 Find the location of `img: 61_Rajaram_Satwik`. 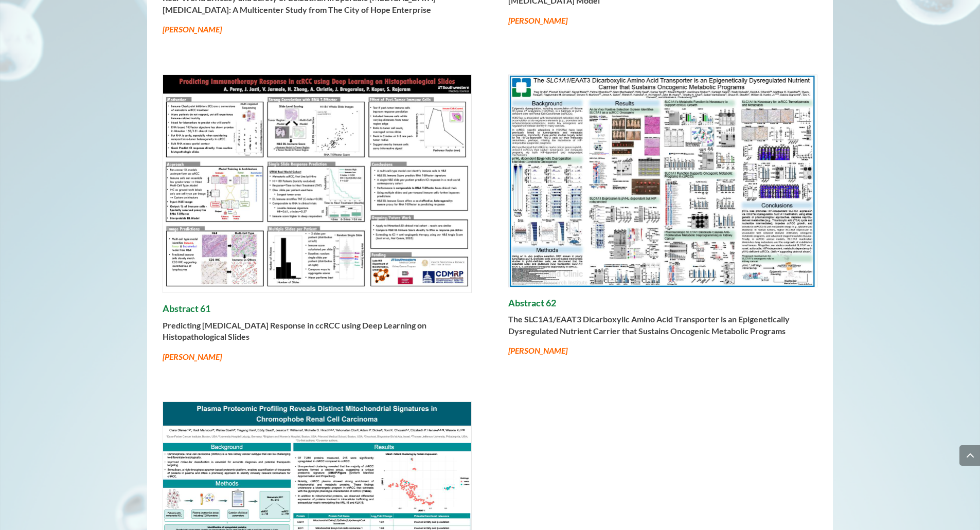

img: 61_Rajaram_Satwik is located at coordinates (317, 184).